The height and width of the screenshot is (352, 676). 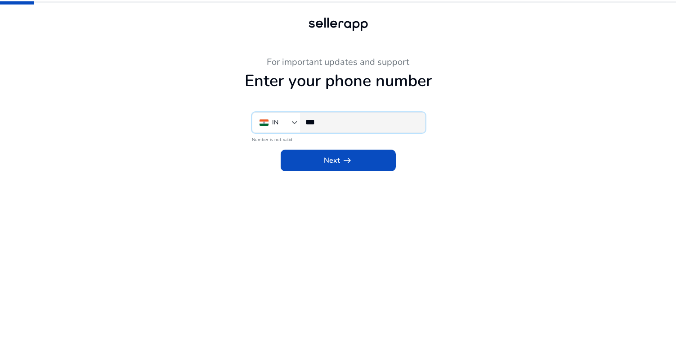 What do you see at coordinates (338, 160) in the screenshot?
I see `button: Nextarrow_right_alt` at bounding box center [338, 160].